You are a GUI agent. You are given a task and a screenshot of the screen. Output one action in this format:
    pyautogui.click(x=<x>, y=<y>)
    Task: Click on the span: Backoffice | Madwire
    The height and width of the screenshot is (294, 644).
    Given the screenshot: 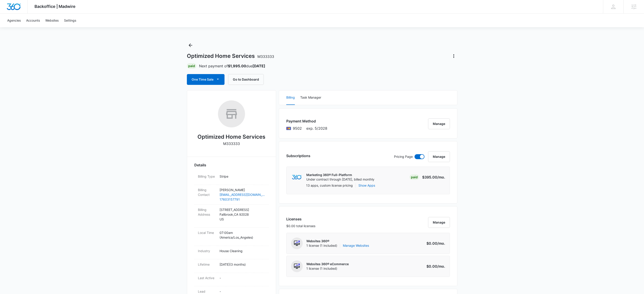 What is the action you would take?
    pyautogui.click(x=55, y=6)
    